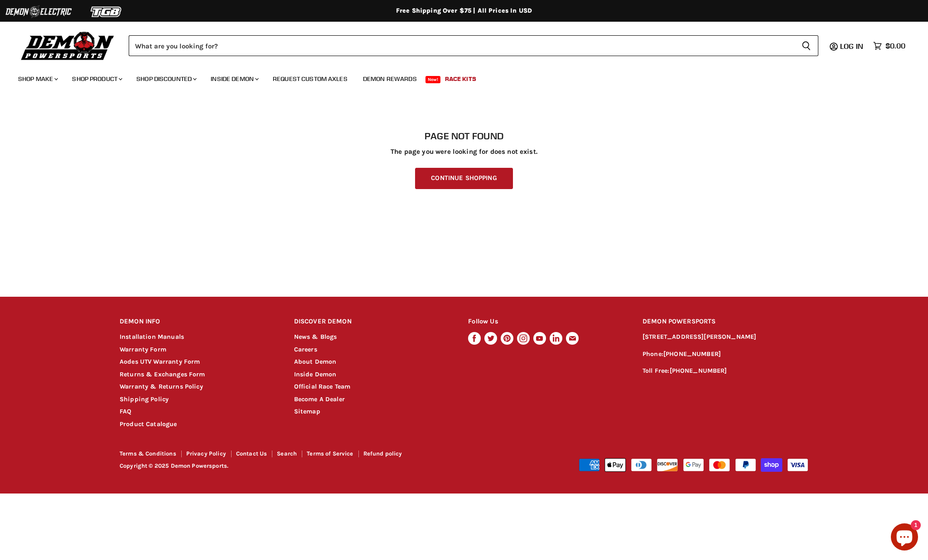 The image size is (928, 560). I want to click on a: Shop Product, so click(97, 78).